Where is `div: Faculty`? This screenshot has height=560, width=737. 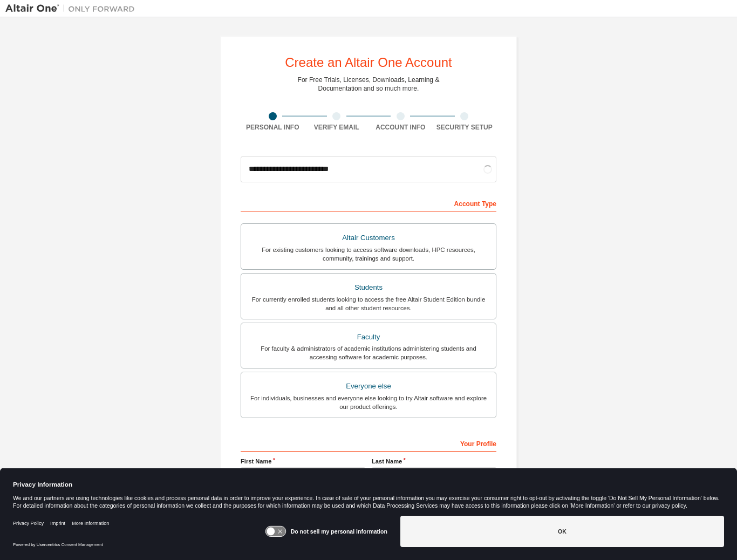 div: Faculty is located at coordinates (368, 337).